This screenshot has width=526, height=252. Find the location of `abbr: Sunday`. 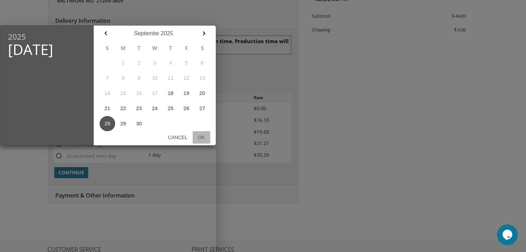

abbr: Sunday is located at coordinates (107, 48).